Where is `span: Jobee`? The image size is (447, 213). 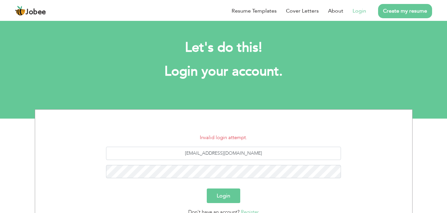 span: Jobee is located at coordinates (36, 12).